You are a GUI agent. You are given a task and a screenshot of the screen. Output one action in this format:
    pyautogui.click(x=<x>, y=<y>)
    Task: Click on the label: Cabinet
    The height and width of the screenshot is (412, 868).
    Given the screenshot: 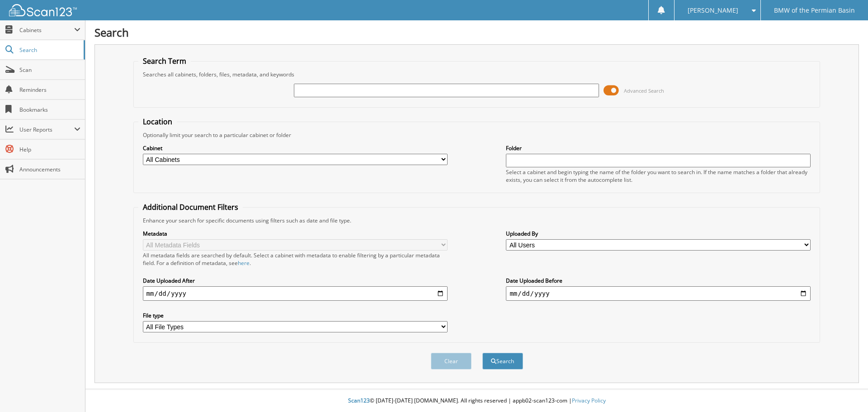 What is the action you would take?
    pyautogui.click(x=295, y=148)
    